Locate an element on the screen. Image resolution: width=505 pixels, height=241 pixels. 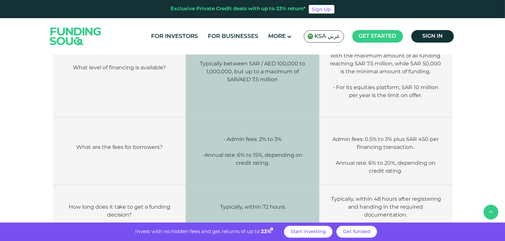
span: - For its debt platform, companies can finance up to 80% of outstanding bills, with the maximum a... is located at coordinates (385, 55).